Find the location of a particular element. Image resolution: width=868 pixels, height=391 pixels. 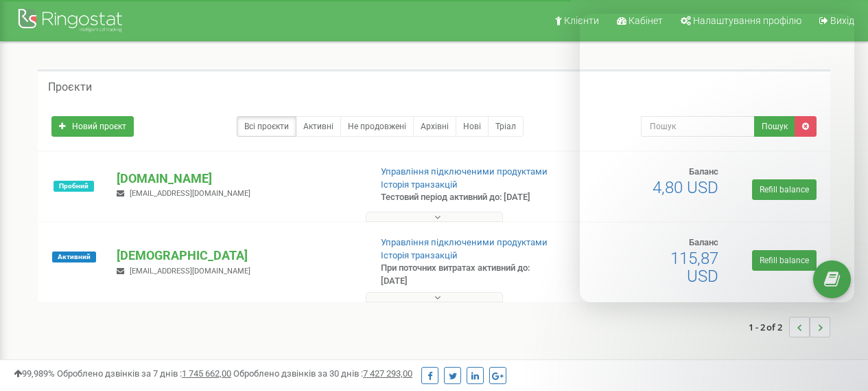

a: Не продовжені is located at coordinates (377, 126).